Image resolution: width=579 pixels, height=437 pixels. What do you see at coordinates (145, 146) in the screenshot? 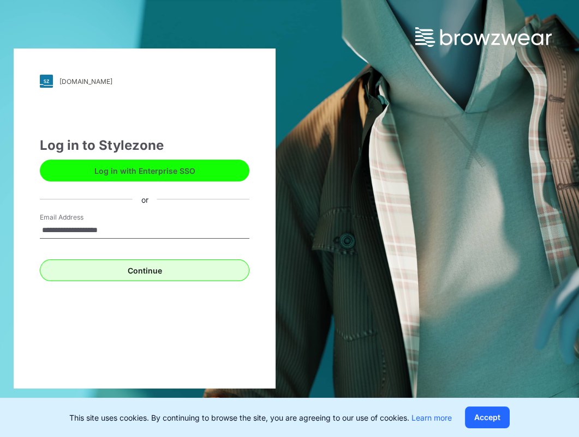
I see `div: Log in to Stylezone` at bounding box center [145, 146].